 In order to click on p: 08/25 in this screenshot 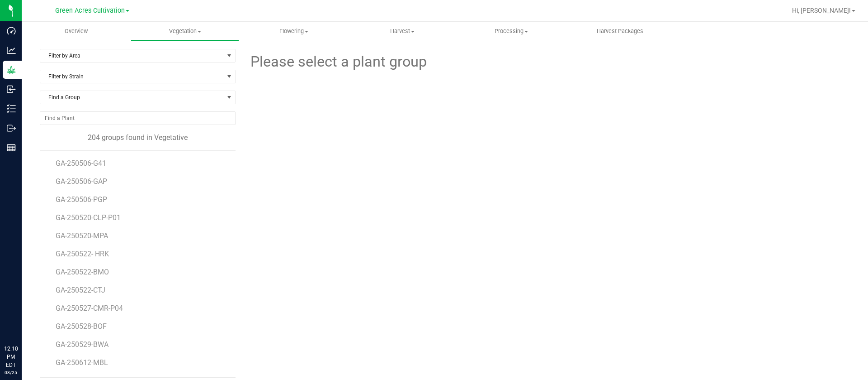, I will do `click(11, 372)`.